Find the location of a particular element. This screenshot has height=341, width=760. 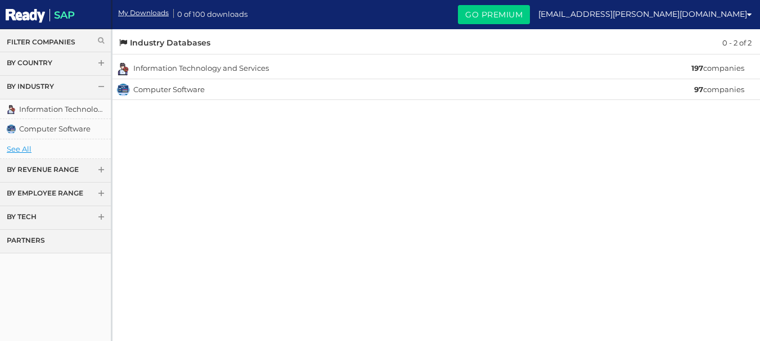

a: Filter Companies is located at coordinates (55, 42).